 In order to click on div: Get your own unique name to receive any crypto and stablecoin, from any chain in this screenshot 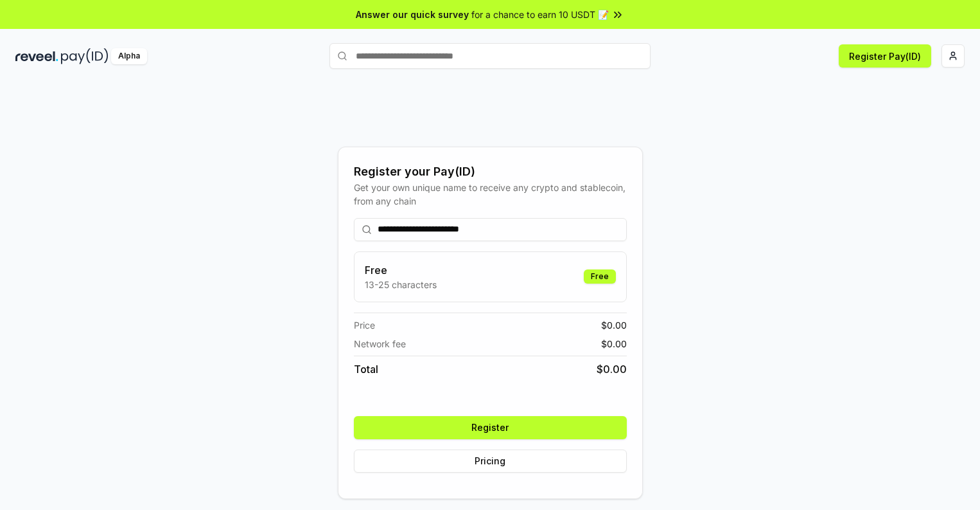, I will do `click(490, 194)`.